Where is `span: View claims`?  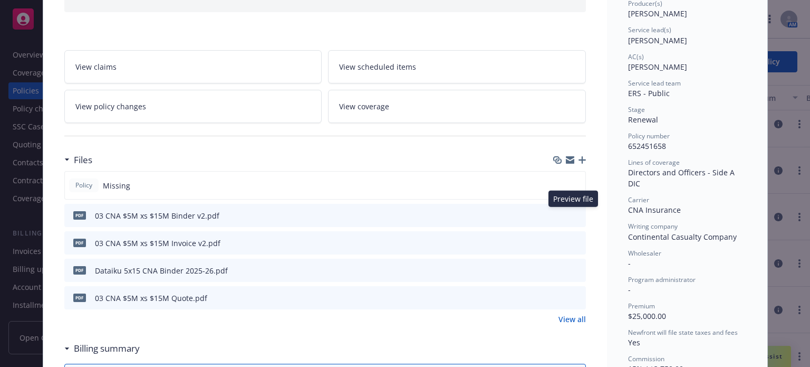
span: View claims is located at coordinates (96, 66).